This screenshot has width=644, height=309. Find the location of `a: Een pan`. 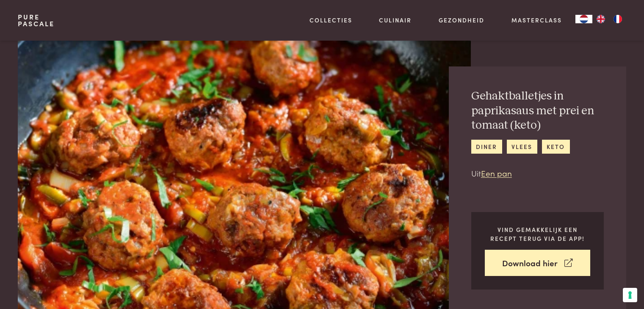

a: Een pan is located at coordinates (496, 173).